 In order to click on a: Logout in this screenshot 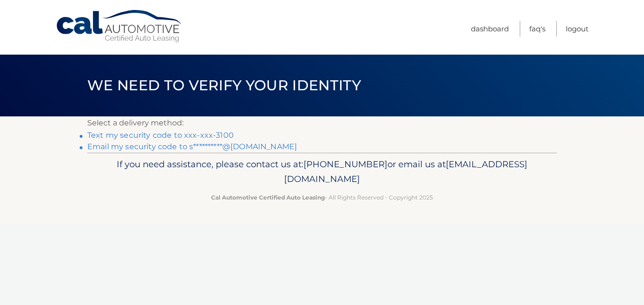, I will do `click(577, 29)`.